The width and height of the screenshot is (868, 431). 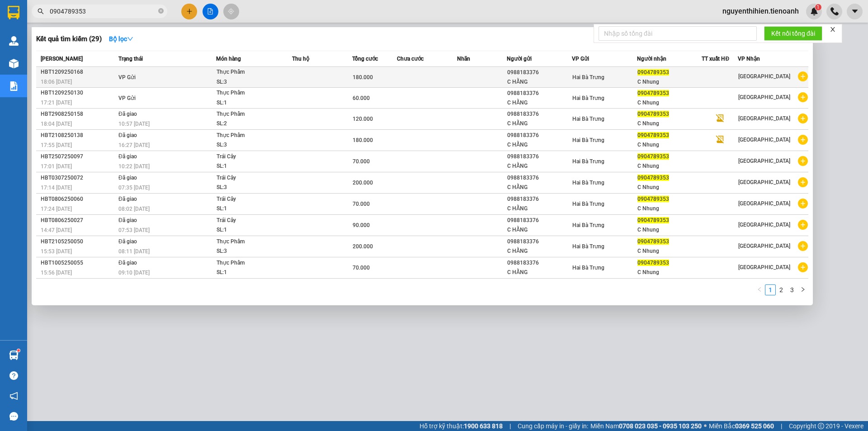 I want to click on div: SL: 2, so click(x=251, y=124).